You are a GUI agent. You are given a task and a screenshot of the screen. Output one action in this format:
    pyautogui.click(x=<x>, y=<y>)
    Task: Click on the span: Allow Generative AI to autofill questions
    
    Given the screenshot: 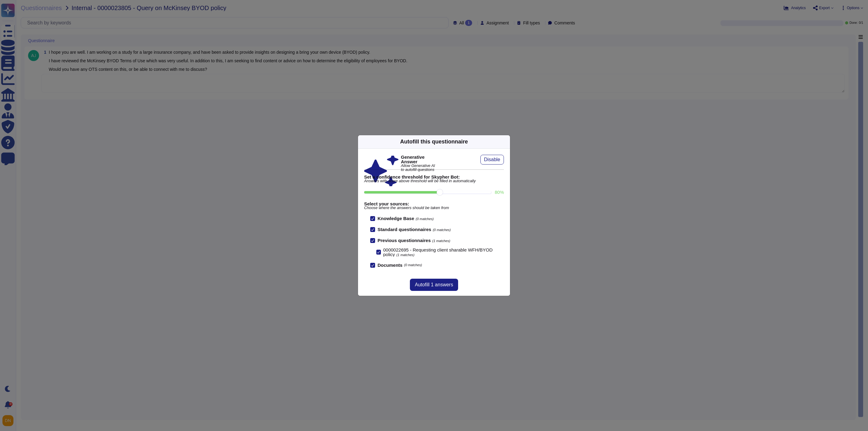 What is the action you would take?
    pyautogui.click(x=418, y=167)
    